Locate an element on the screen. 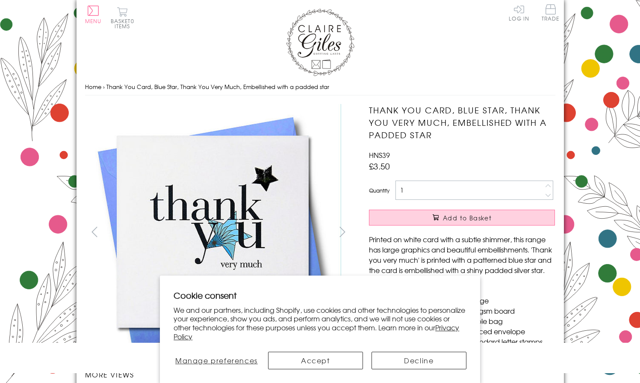 The width and height of the screenshot is (640, 383). button: next is located at coordinates (342, 231).